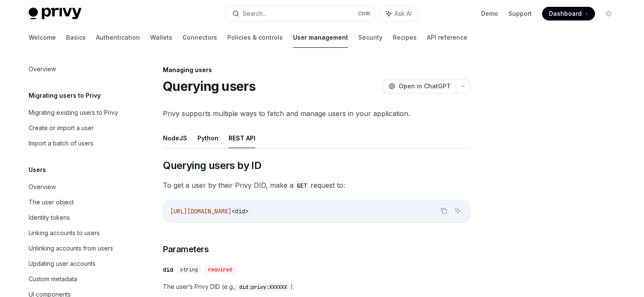  Describe the element at coordinates (444, 211) in the screenshot. I see `button: Copy the contents from the code block` at that location.